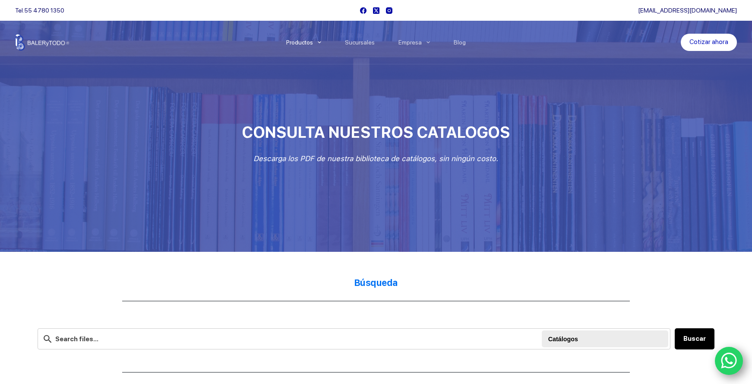 This screenshot has width=752, height=384. Describe the element at coordinates (376, 10) in the screenshot. I see `a: X (Twitter)` at that location.